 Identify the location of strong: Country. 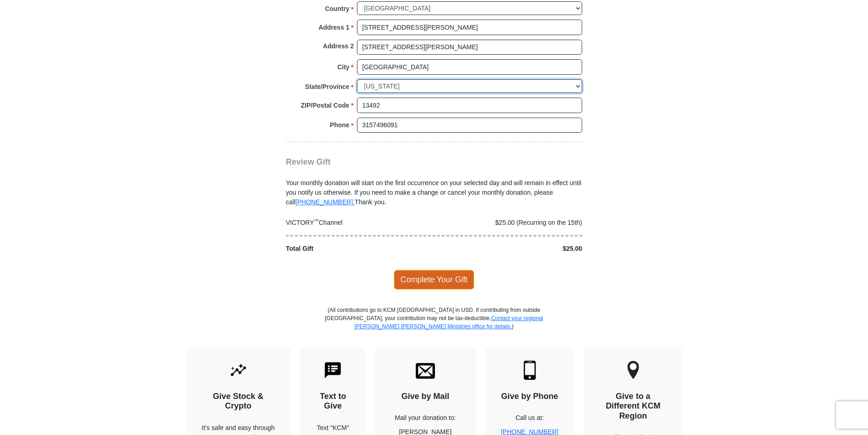
(338, 8).